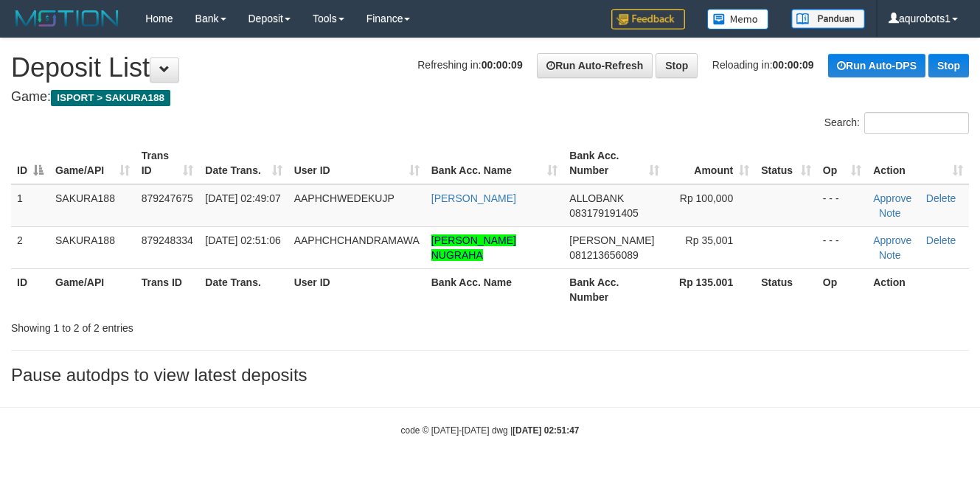 Image resolution: width=980 pixels, height=488 pixels. I want to click on th: Amount: activate to sort column ascending, so click(710, 163).